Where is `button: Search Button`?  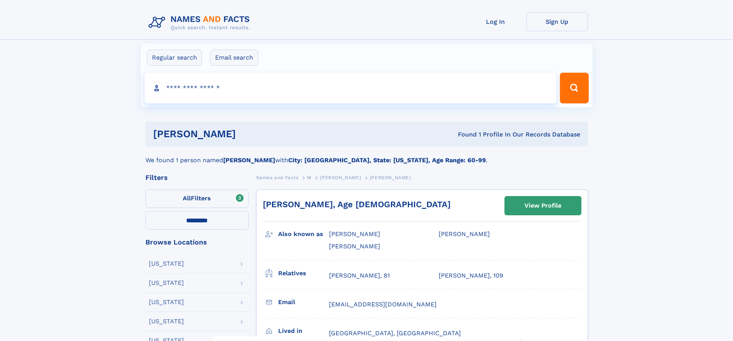 button: Search Button is located at coordinates (574, 88).